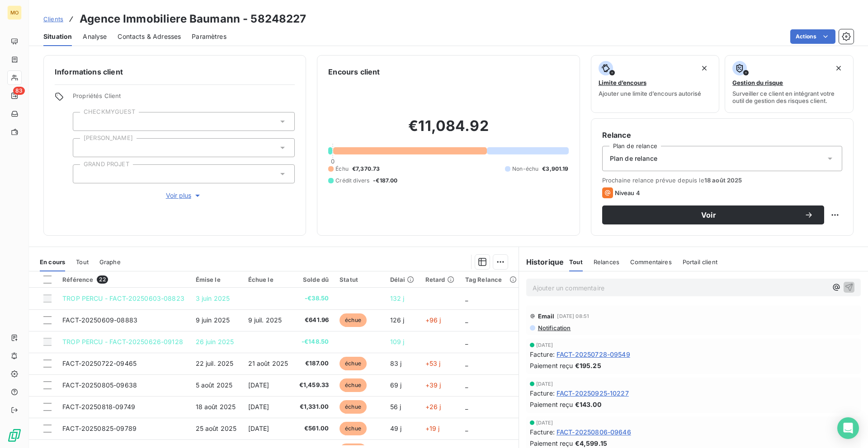 This screenshot has width=868, height=448. I want to click on button: Voir, so click(713, 215).